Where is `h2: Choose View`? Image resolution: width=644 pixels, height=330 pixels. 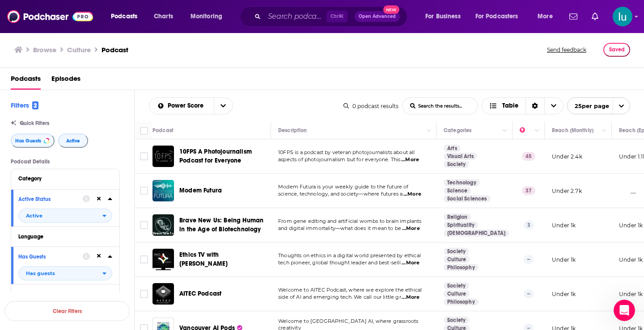
h2: Choose View is located at coordinates (523, 106).